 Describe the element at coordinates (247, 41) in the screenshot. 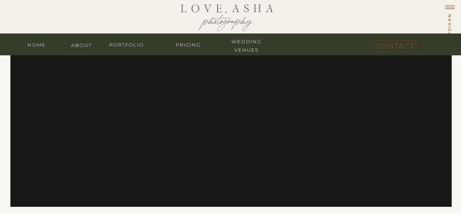

I see `nav: wedding venues` at that location.